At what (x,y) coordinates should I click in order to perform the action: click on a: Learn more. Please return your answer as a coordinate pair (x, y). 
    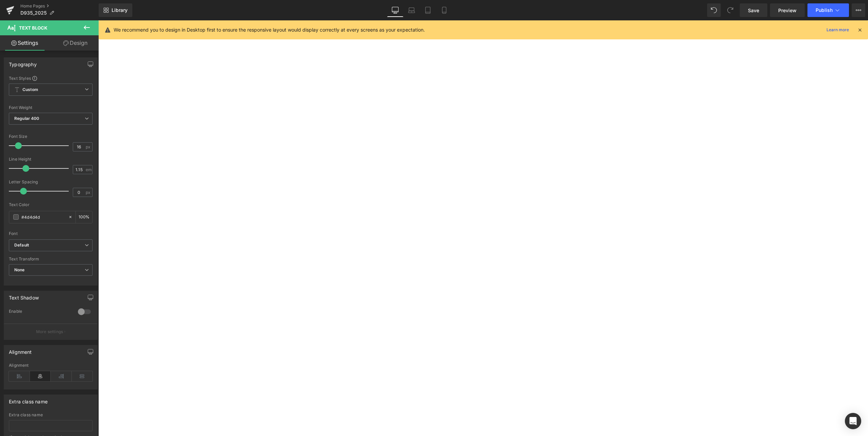
    Looking at the image, I should click on (838, 30).